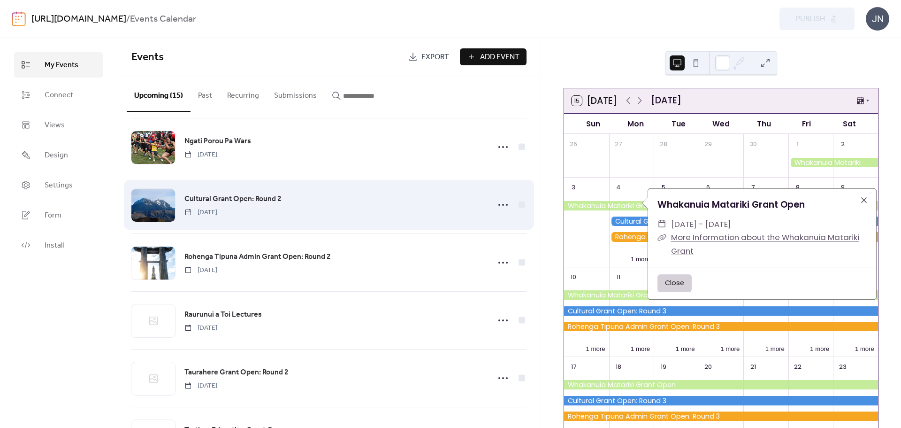  What do you see at coordinates (56, 155) in the screenshot?
I see `span: Design` at bounding box center [56, 155].